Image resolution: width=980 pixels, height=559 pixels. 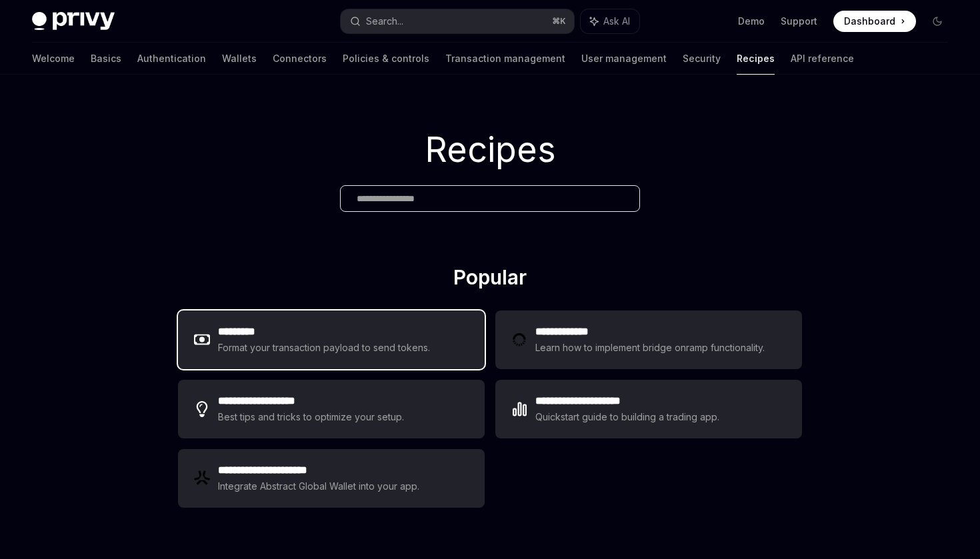 I want to click on a: Support, so click(x=799, y=22).